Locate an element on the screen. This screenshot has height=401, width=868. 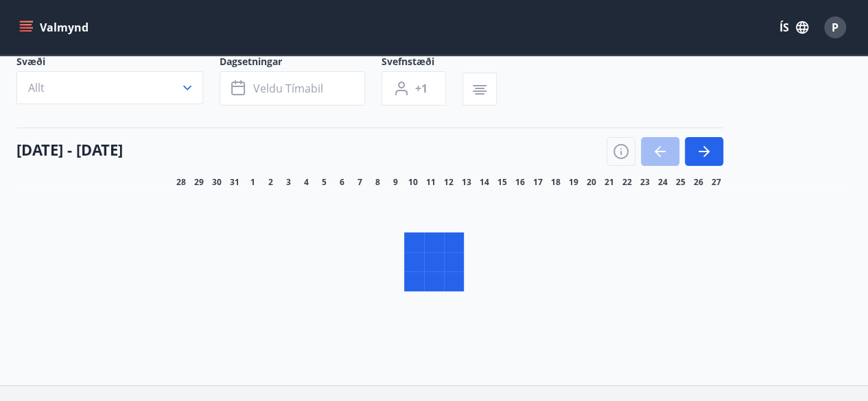
span: P is located at coordinates (835, 27).